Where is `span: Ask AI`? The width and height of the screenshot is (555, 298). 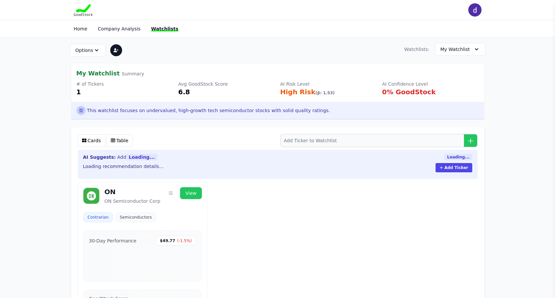 span: Ask AI is located at coordinates (81, 110).